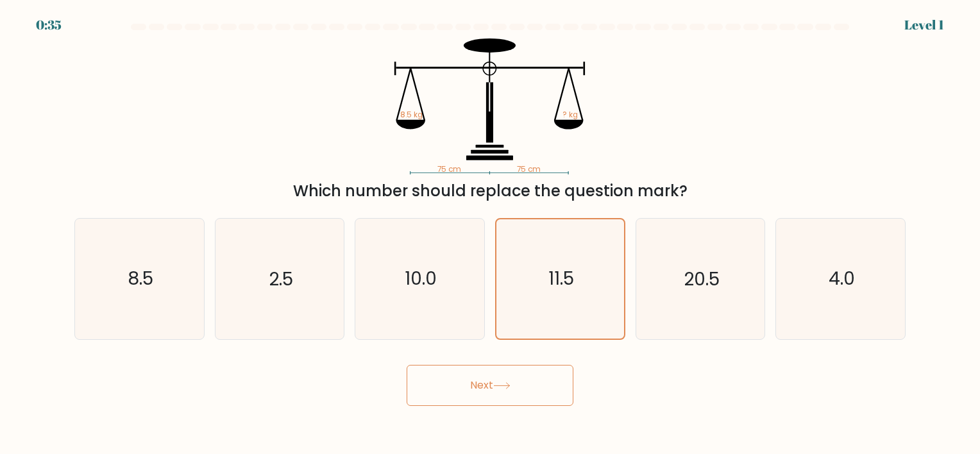 This screenshot has height=454, width=980. I want to click on tspan: ? kg, so click(571, 115).